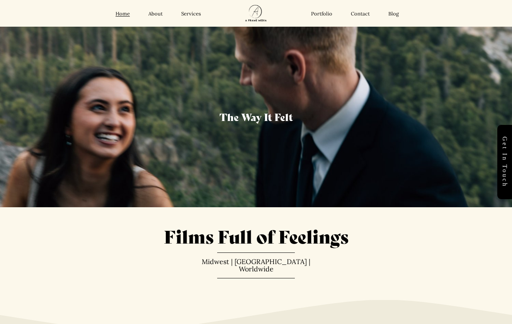 This screenshot has height=324, width=512. Describe the element at coordinates (321, 14) in the screenshot. I see `a: Portfolio` at that location.